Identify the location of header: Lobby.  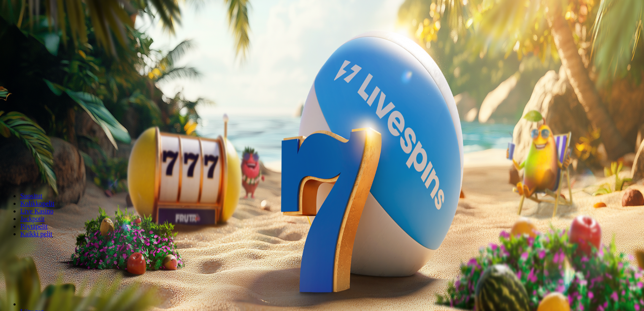
(322, 215).